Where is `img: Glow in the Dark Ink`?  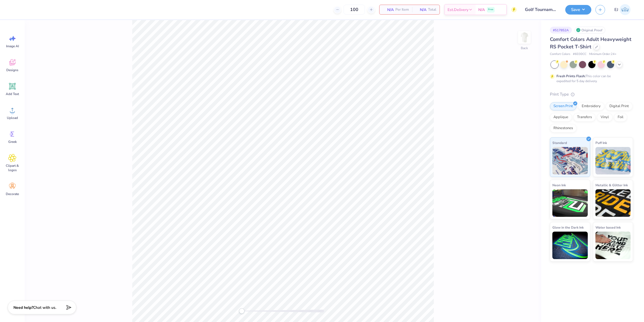 img: Glow in the Dark Ink is located at coordinates (570, 245).